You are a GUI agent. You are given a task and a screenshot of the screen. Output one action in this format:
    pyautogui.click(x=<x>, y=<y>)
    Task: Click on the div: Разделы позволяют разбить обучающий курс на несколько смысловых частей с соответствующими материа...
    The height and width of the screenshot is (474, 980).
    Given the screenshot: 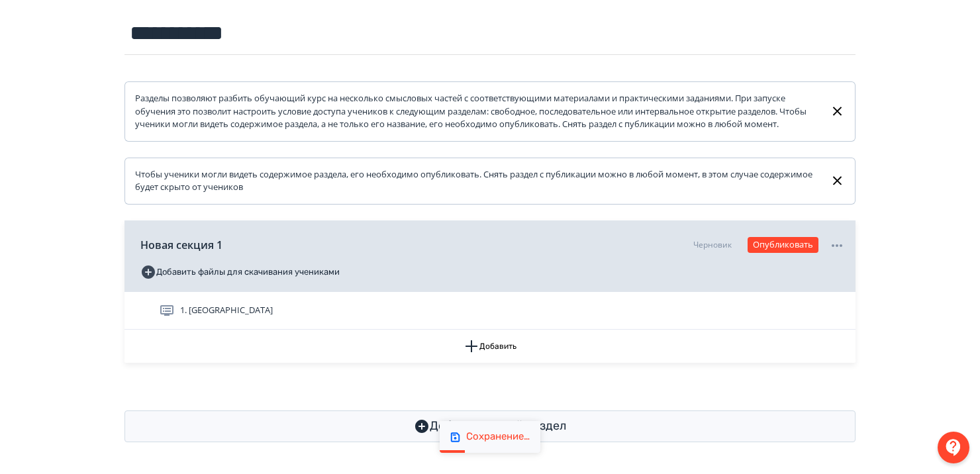 What is the action you would take?
    pyautogui.click(x=477, y=111)
    